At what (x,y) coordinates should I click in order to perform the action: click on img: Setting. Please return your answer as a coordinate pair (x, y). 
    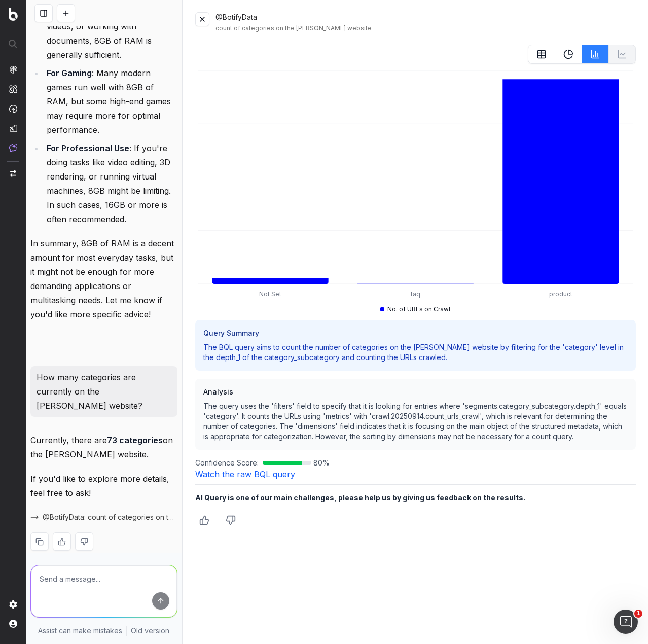
    Looking at the image, I should click on (13, 604).